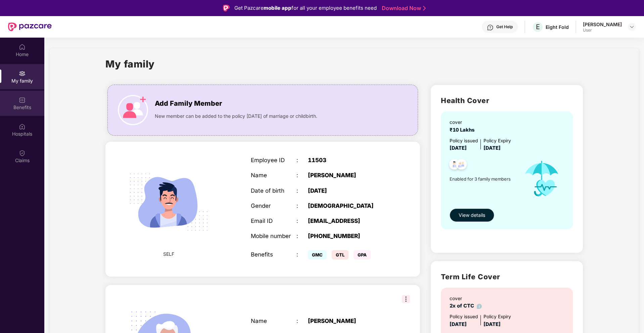  Describe the element at coordinates (30, 27) in the screenshot. I see `img: New Pazcare Logo` at that location.